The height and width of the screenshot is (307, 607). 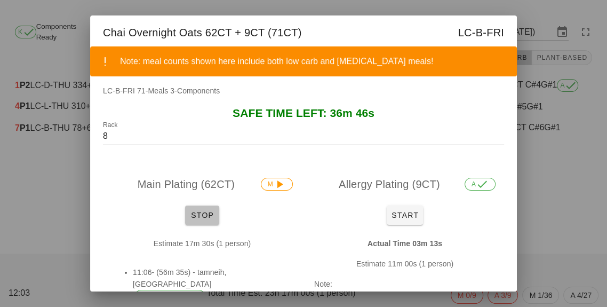 What do you see at coordinates (202, 215) in the screenshot?
I see `span: Stop` at bounding box center [202, 215].